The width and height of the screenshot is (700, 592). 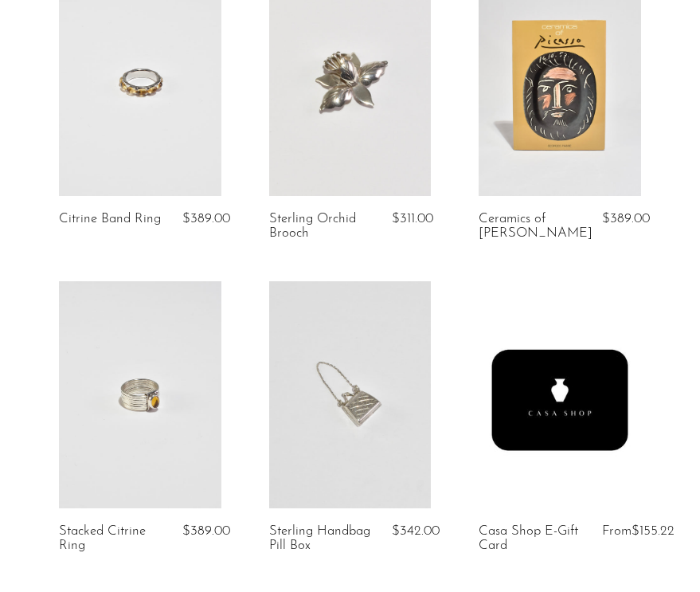 What do you see at coordinates (416, 531) in the screenshot?
I see `span: $342.00` at bounding box center [416, 531].